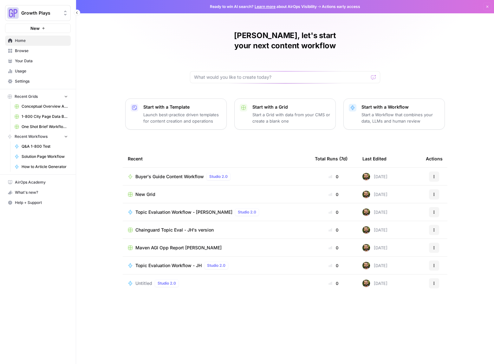 The width and height of the screenshot is (494, 364). Describe the element at coordinates (45, 127) in the screenshot. I see `span: One Shot Brief Workflow Grid` at that location.